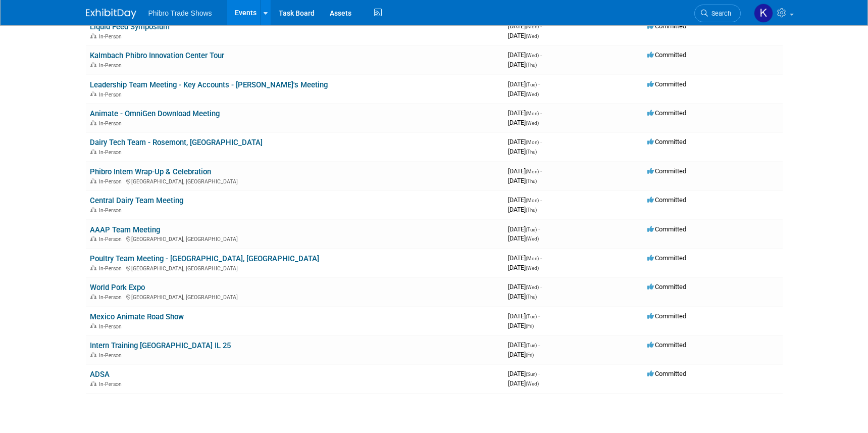 Image resolution: width=868 pixels, height=433 pixels. What do you see at coordinates (529, 355) in the screenshot?
I see `span: (Fri)` at bounding box center [529, 355].